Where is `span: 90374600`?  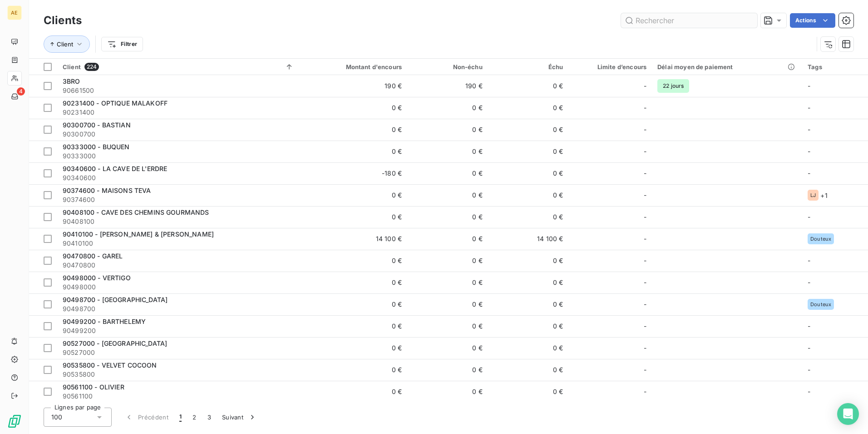
span: 90374600 is located at coordinates (178, 200).